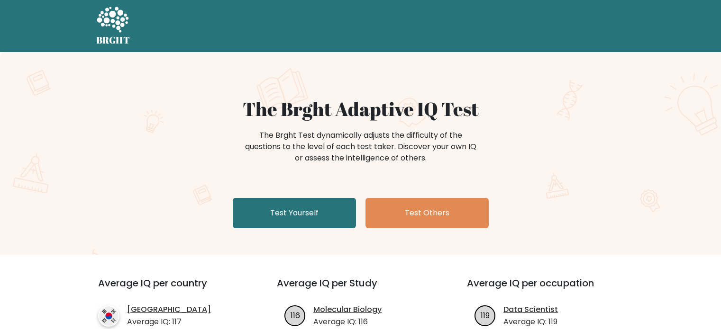 Image resolution: width=721 pixels, height=329 pixels. Describe the element at coordinates (347, 322) in the screenshot. I see `p: Average IQ: 116` at that location.